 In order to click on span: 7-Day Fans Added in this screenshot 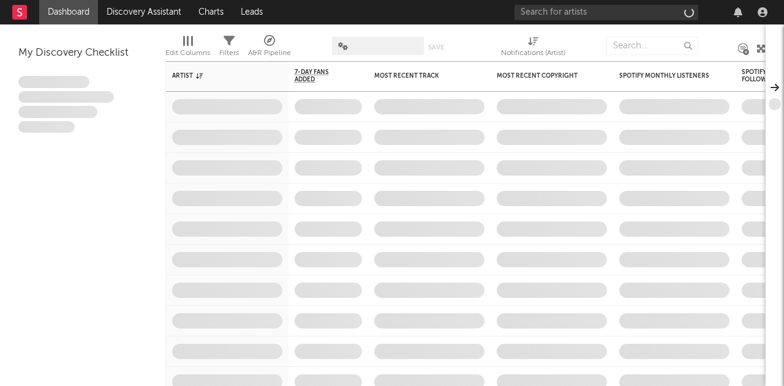, I will do `click(319, 76)`.